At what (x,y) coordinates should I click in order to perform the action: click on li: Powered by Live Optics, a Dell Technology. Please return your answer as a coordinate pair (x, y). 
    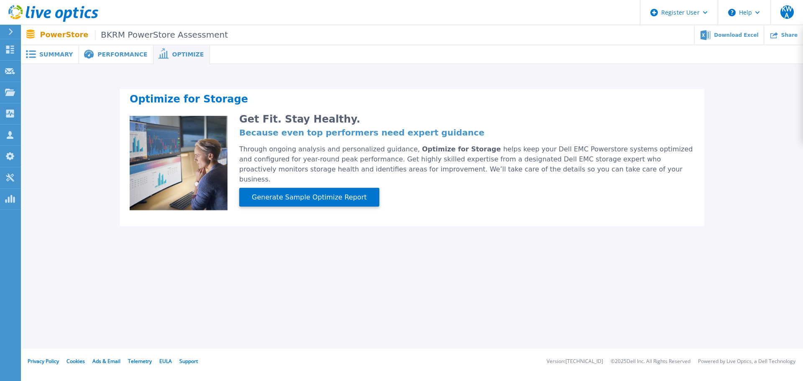
    Looking at the image, I should click on (747, 361).